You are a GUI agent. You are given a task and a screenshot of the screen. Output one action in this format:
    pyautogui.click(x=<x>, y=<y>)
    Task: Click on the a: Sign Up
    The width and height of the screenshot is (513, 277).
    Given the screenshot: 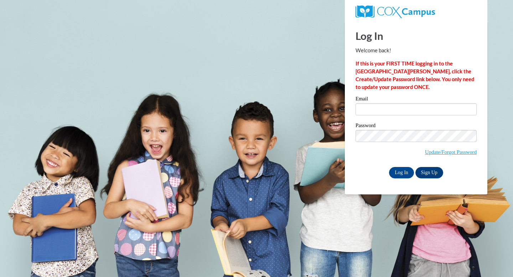 What is the action you would take?
    pyautogui.click(x=429, y=173)
    